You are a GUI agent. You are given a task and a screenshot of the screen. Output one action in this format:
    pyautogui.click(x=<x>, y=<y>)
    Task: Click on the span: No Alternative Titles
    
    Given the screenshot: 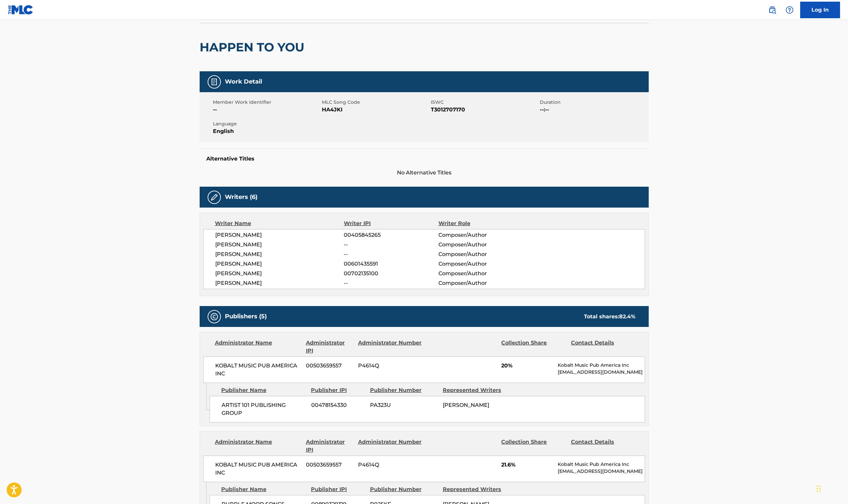 What is the action you would take?
    pyautogui.click(x=424, y=173)
    